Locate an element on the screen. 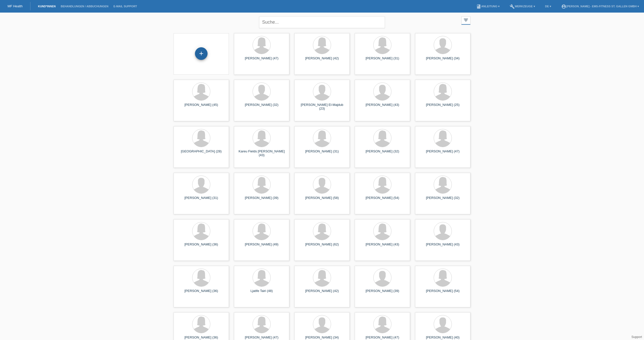 The width and height of the screenshot is (644, 340). input: Suche... is located at coordinates (322, 22).